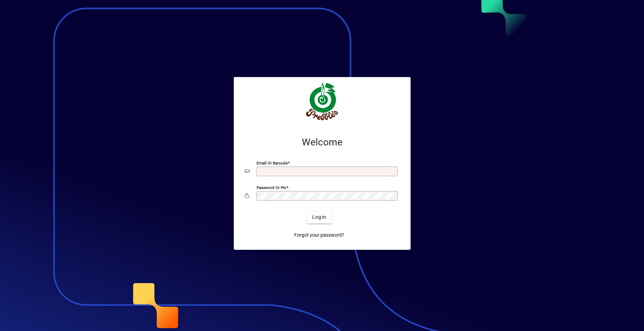 The width and height of the screenshot is (644, 331). I want to click on span: Forgot your password?, so click(319, 235).